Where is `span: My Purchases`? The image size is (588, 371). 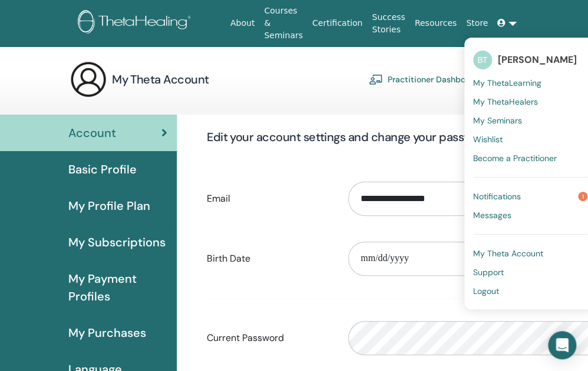
span: My Purchases is located at coordinates (107, 333).